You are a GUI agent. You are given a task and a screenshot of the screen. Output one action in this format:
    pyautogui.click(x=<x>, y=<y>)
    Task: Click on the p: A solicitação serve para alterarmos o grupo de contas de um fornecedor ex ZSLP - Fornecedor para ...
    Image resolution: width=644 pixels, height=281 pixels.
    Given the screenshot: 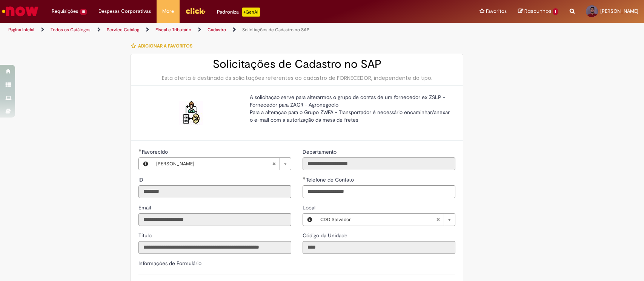 What is the action you would take?
    pyautogui.click(x=350, y=109)
    